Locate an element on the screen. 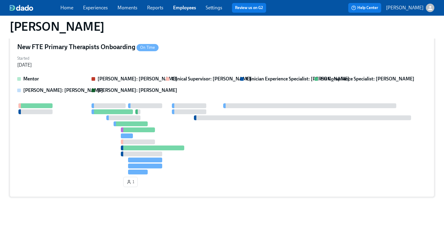 The height and width of the screenshot is (238, 444). span: Help Center is located at coordinates (364, 8).